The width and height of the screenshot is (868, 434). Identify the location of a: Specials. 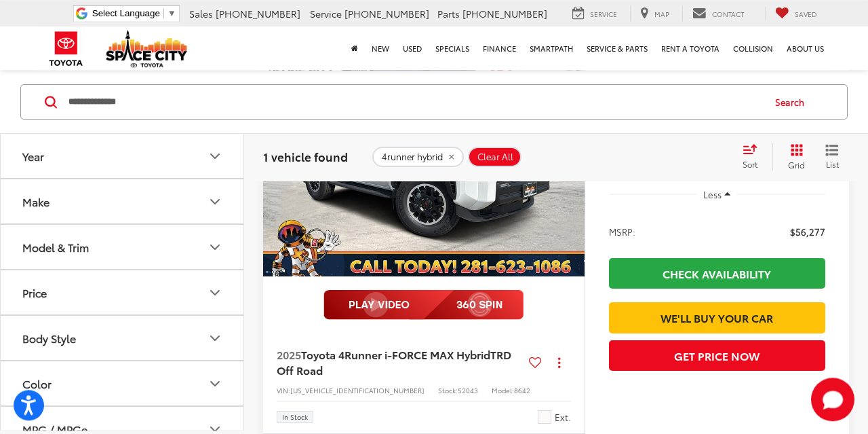
(452, 49).